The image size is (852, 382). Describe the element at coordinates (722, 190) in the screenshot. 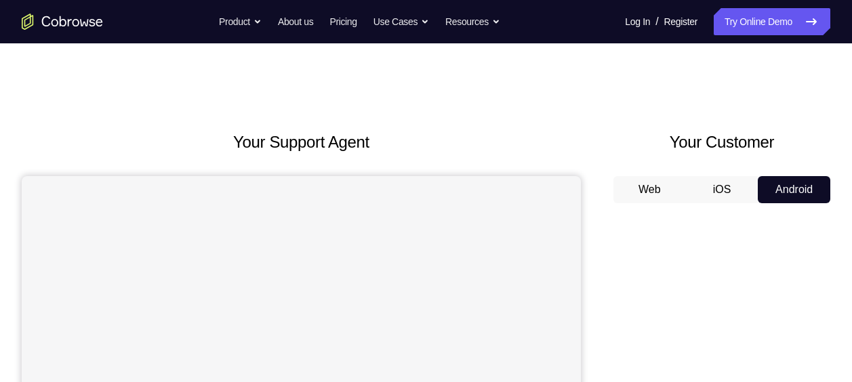

I see `button: iOS` at that location.